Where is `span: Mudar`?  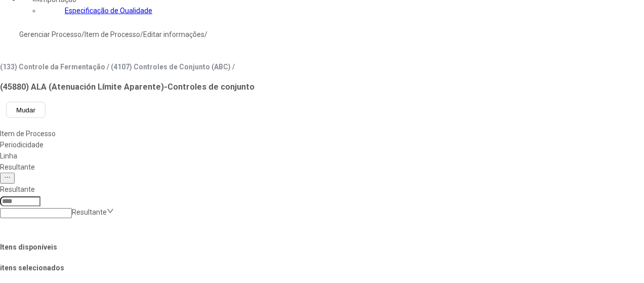
span: Mudar is located at coordinates (26, 109).